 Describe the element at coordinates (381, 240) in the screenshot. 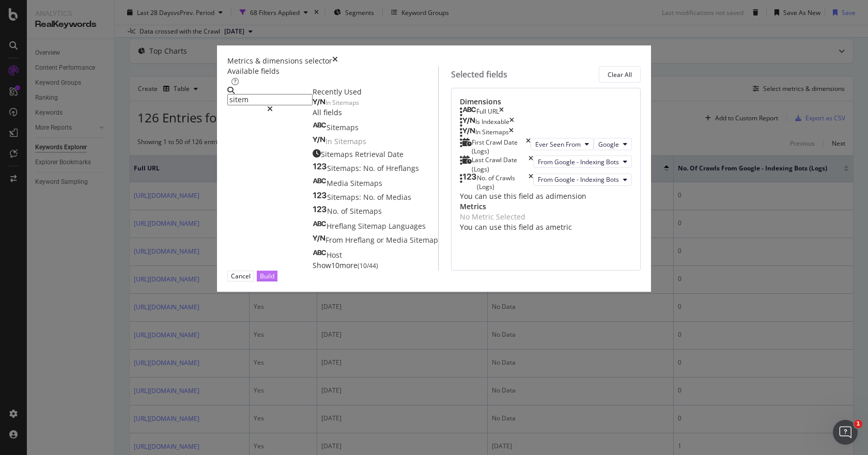

I see `span: or` at that location.